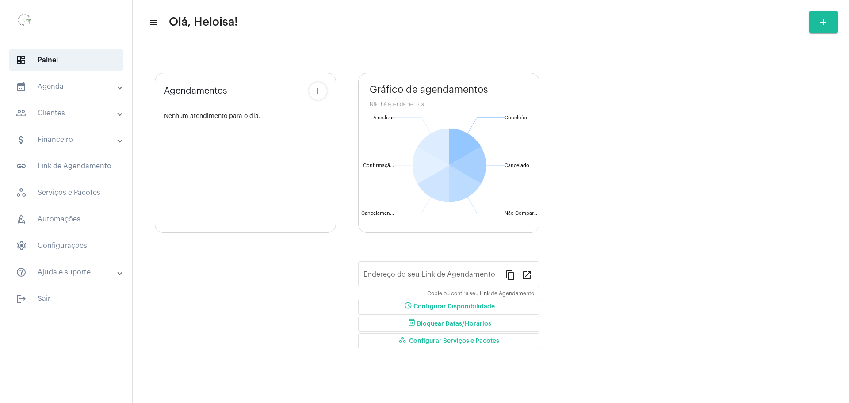  Describe the element at coordinates (67, 113) in the screenshot. I see `mat-panel-title: Clientes` at that location.